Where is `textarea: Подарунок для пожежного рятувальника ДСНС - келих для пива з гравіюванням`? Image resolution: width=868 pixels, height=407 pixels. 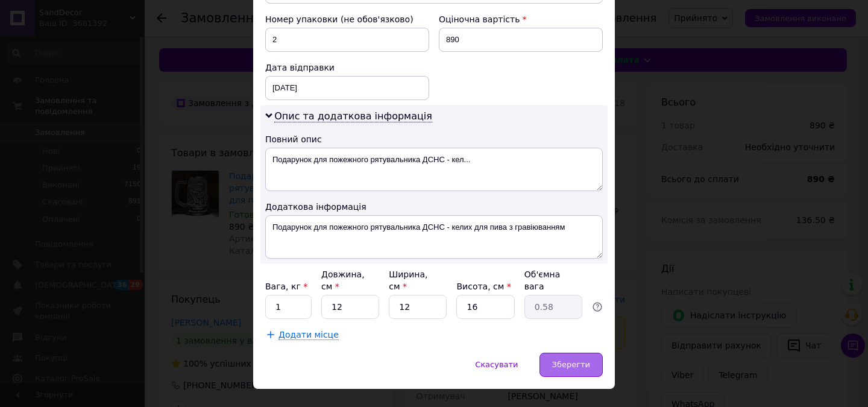 textarea: Подарунок для пожежного рятувальника ДСНС - келих для пива з гравіюванням is located at coordinates (434, 237).